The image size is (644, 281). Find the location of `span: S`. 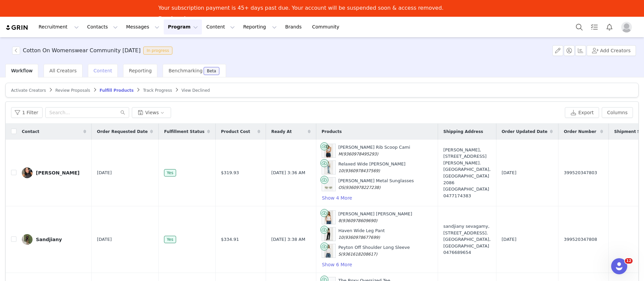

span: S is located at coordinates (340, 254).